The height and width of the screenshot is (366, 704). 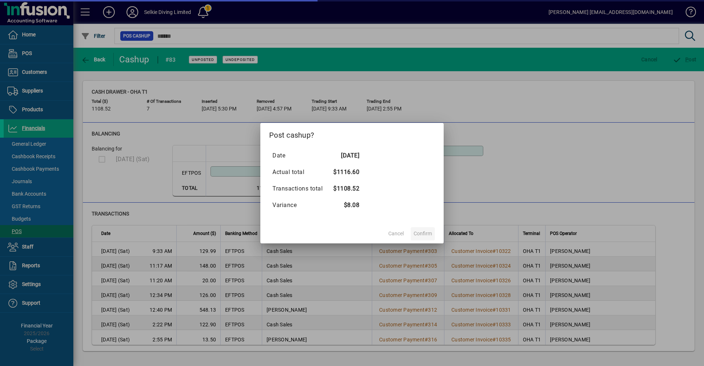 I want to click on td: Variance, so click(x=301, y=205).